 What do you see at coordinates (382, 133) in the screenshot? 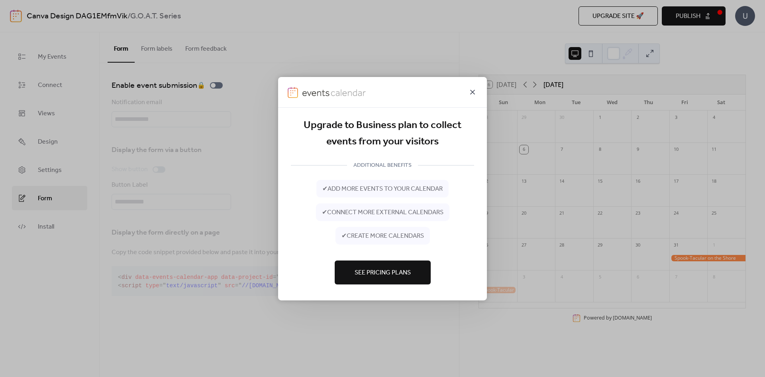
I see `div: Upgrade to Business plan to collect events from your visitors` at bounding box center [382, 133].